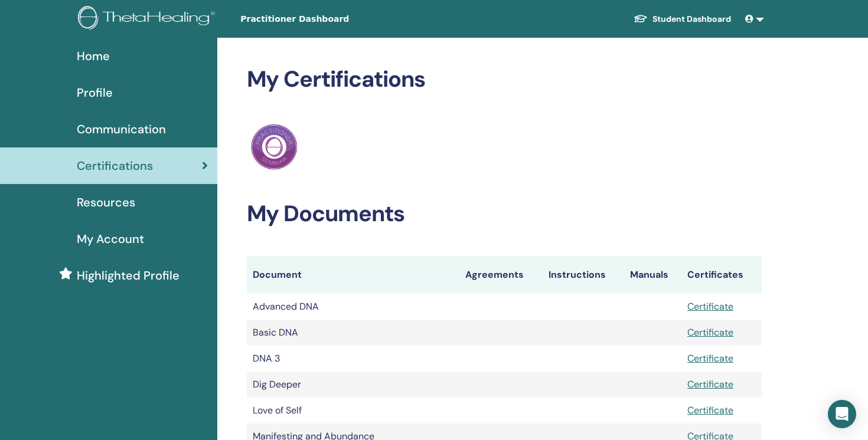  What do you see at coordinates (93, 56) in the screenshot?
I see `span: Home` at bounding box center [93, 56].